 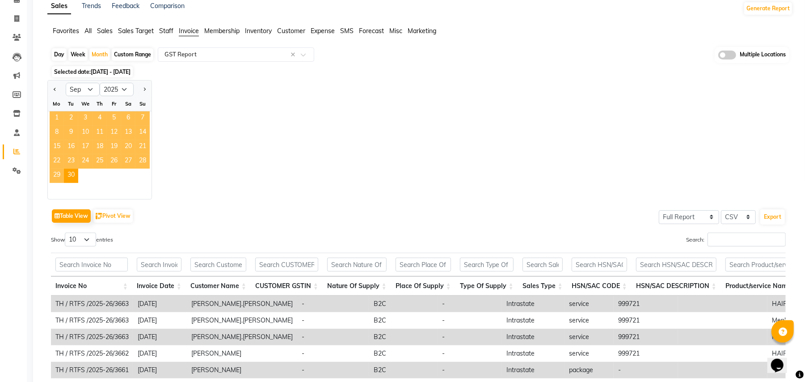 I want to click on span: Marketing, so click(x=422, y=31).